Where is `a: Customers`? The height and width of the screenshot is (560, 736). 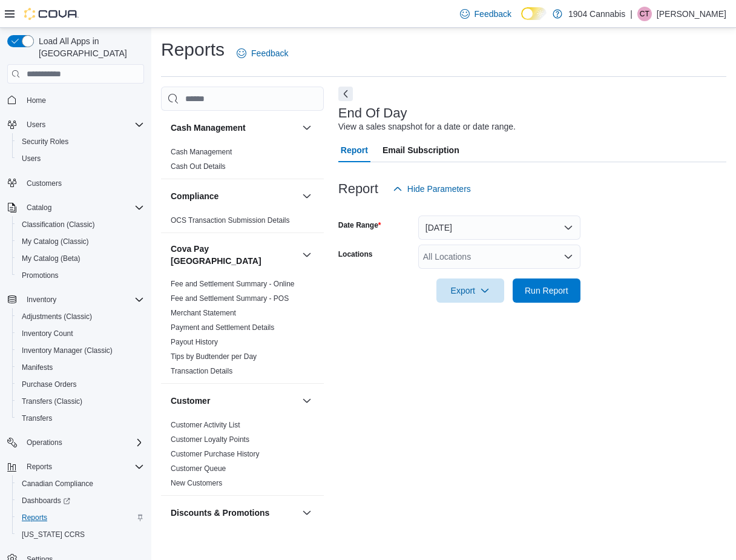 a: Customers is located at coordinates (44, 184).